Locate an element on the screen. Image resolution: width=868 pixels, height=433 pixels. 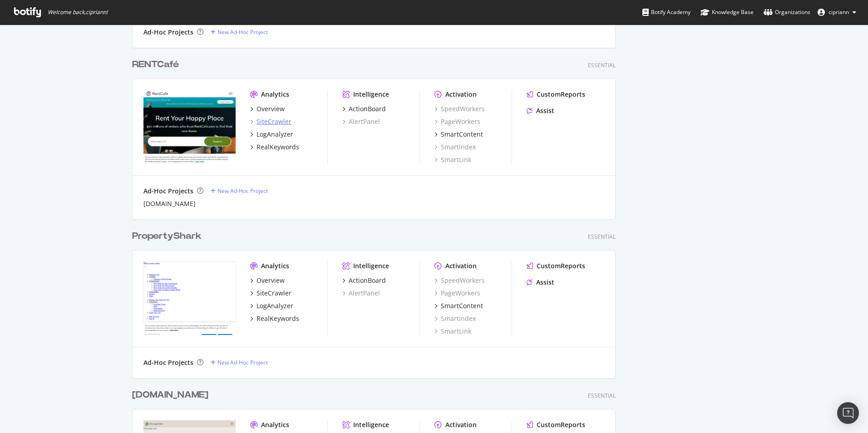
div: RENTCafé is located at coordinates (155, 64).